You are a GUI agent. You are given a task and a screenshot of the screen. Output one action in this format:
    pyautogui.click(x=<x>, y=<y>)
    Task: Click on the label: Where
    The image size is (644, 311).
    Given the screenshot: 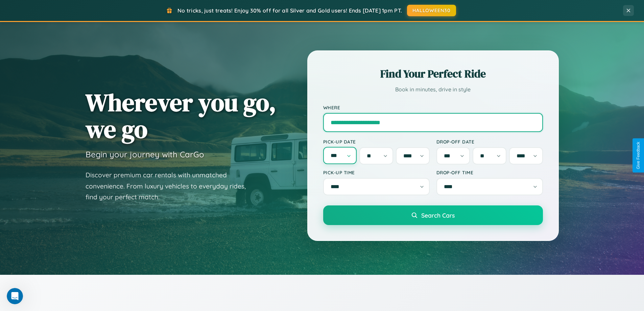 What is the action you would take?
    pyautogui.click(x=433, y=107)
    